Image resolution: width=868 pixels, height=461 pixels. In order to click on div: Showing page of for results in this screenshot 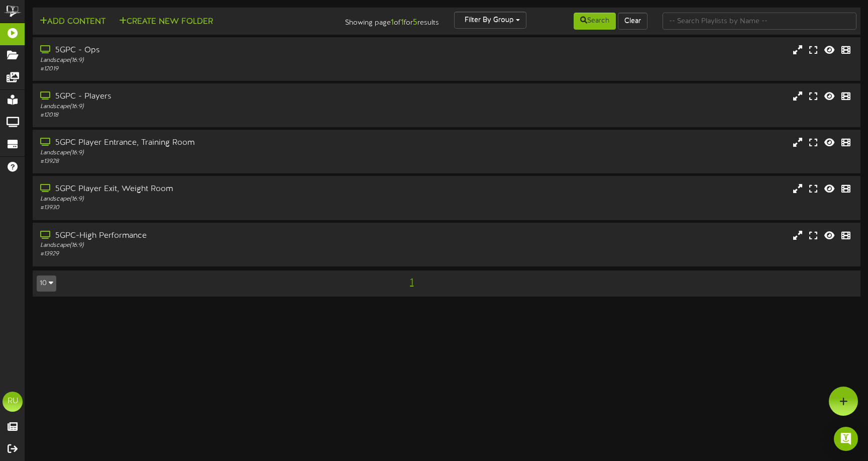, I will do `click(377, 20)`.